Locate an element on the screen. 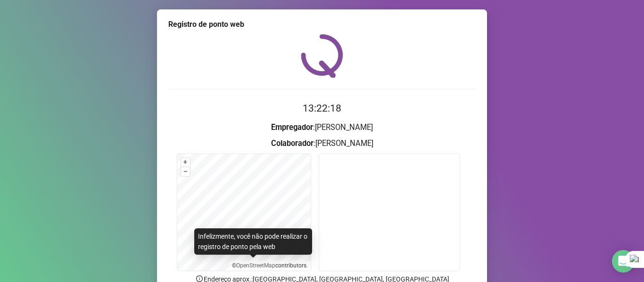 This screenshot has width=644, height=282. div: Infelizmente, você não pode realizar o registro de ponto pela web is located at coordinates (253, 241).